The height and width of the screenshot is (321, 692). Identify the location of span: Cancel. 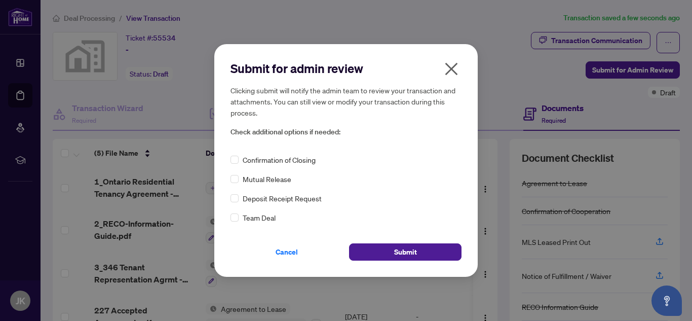
(287, 252).